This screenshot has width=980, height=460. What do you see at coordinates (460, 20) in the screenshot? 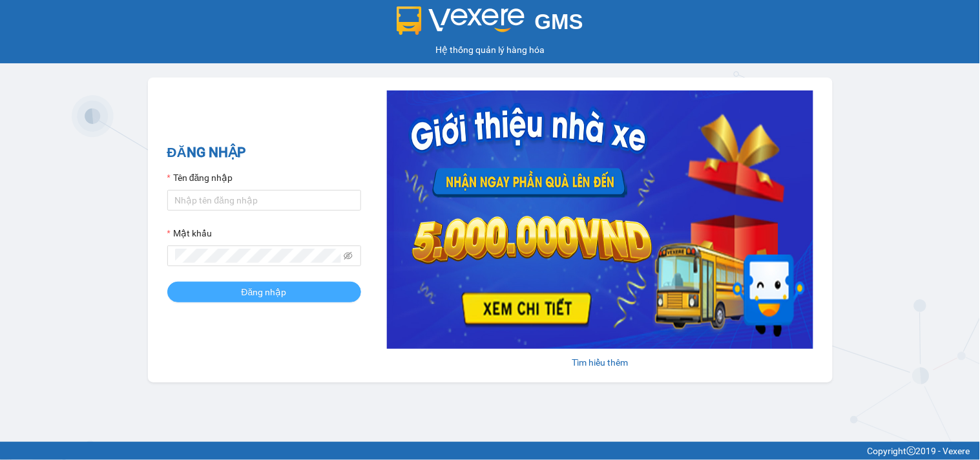
I see `img: logo 2` at bounding box center [460, 20].